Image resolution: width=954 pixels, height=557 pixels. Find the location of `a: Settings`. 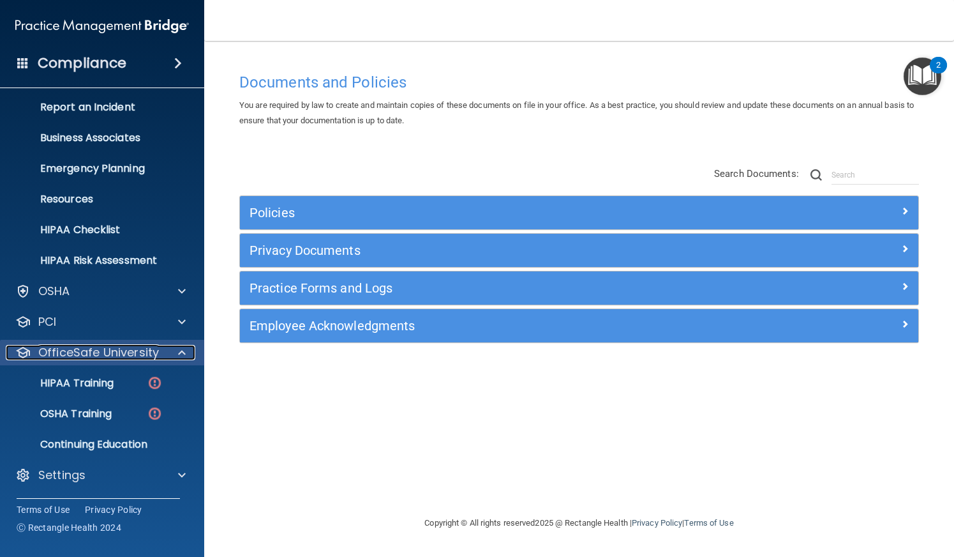

a: Settings is located at coordinates (100, 475).